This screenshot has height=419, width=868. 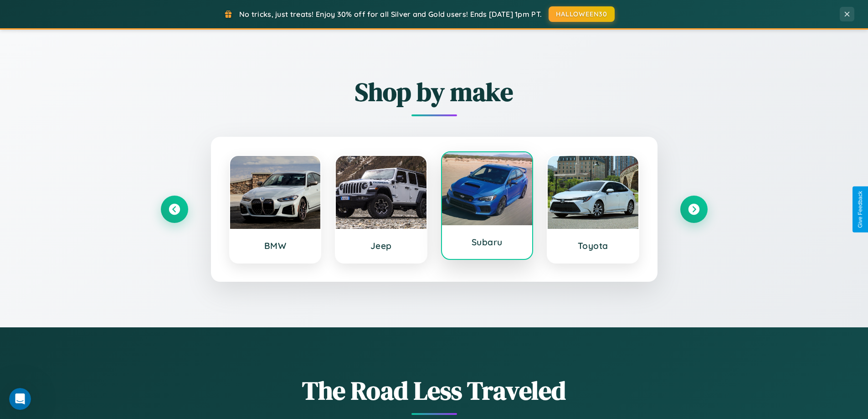 I want to click on h3: BMW, so click(x=275, y=246).